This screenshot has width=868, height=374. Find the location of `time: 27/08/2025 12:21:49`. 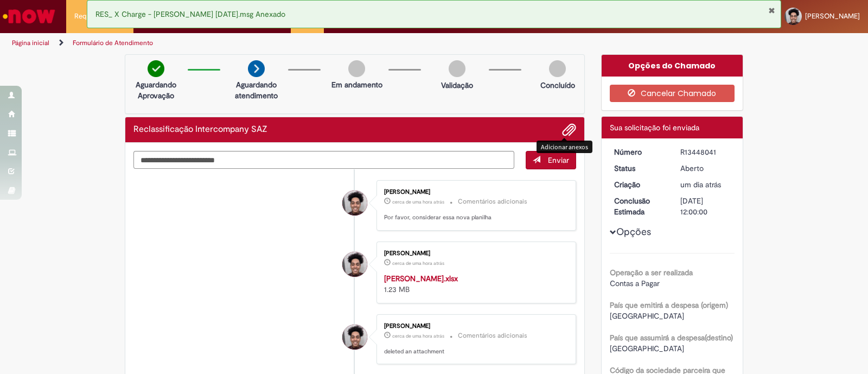

time: 27/08/2025 12:21:49 is located at coordinates (418, 202).